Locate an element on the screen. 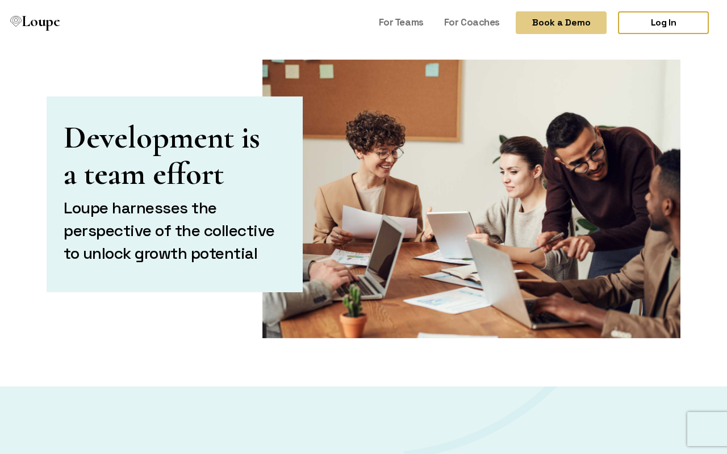  a: Loupe is located at coordinates (35, 23).